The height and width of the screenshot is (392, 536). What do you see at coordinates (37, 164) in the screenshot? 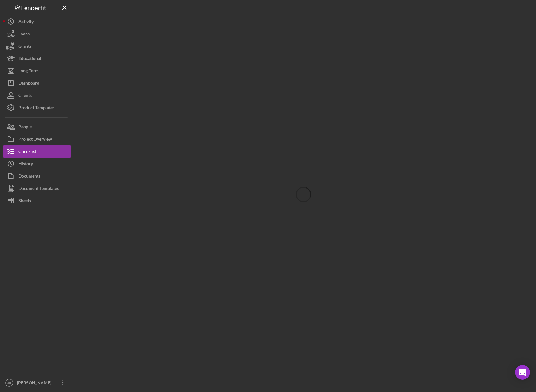
I see `button: History` at bounding box center [37, 164].